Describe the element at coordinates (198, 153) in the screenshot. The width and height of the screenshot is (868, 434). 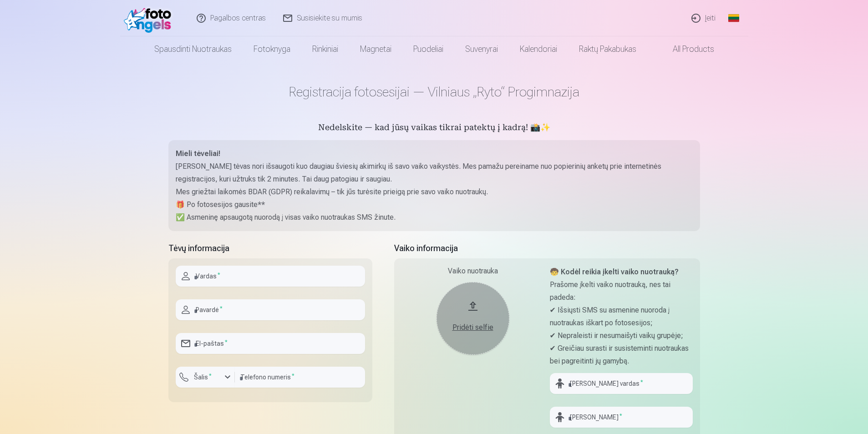
I see `strong: Mieli tėveliai!` at that location.